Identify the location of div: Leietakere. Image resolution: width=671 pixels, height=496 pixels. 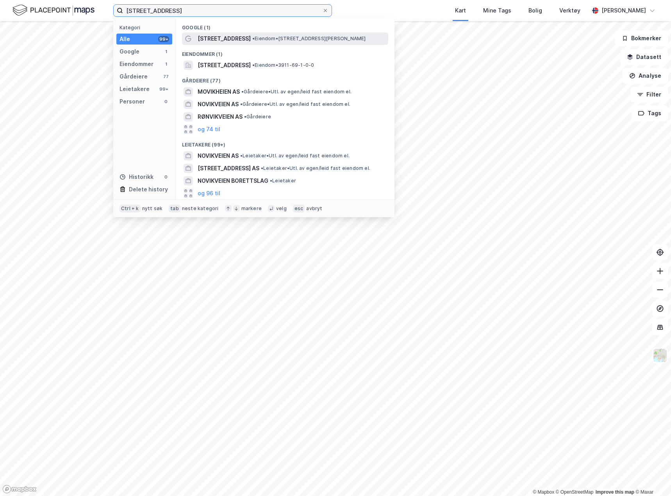
(134, 89).